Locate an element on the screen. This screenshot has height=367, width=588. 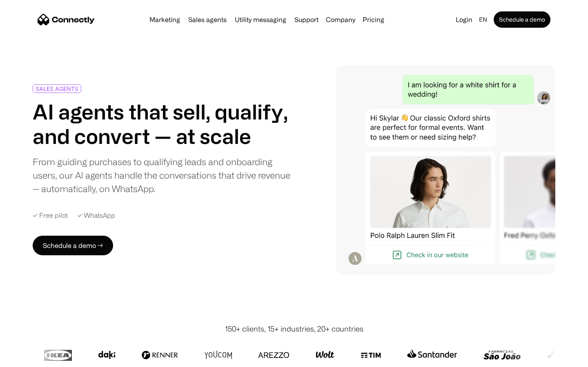
a: Marketing is located at coordinates (164, 20).